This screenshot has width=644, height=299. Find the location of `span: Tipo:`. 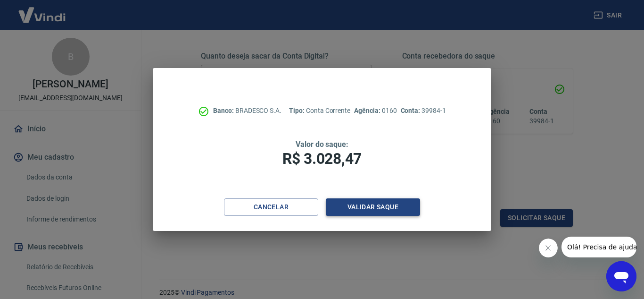

span: Tipo: is located at coordinates (298, 111).